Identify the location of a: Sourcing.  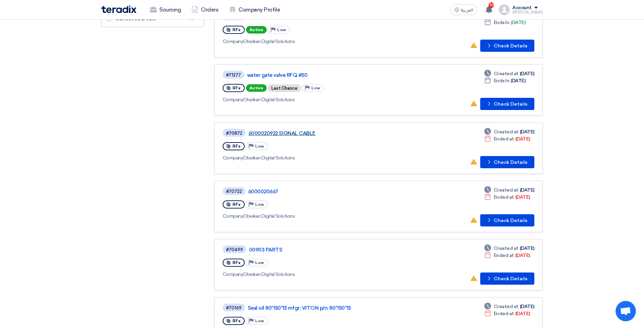
(165, 10).